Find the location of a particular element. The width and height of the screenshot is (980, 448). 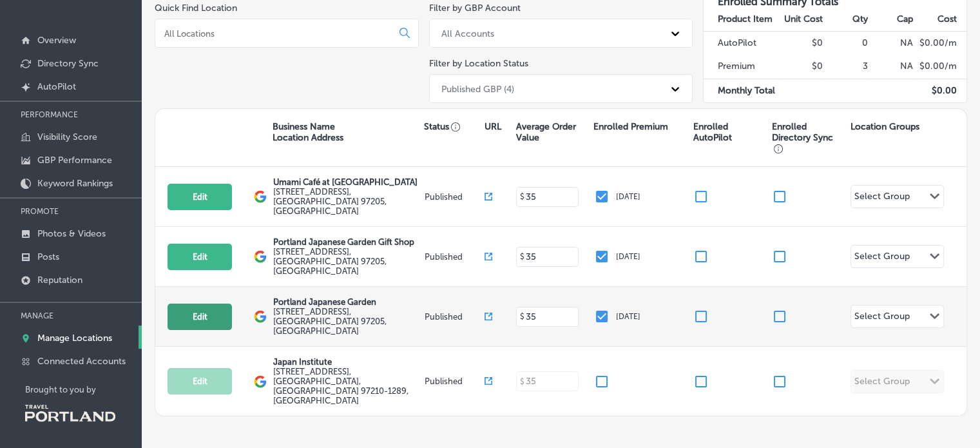

label: Quick Find Location is located at coordinates (196, 8).